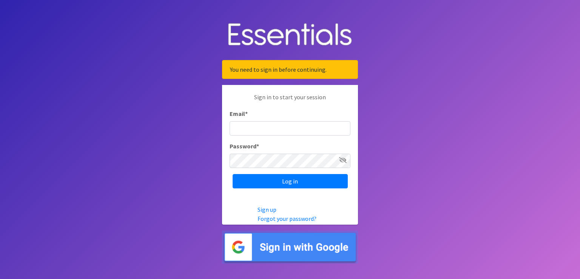  I want to click on a: Forgot your password?, so click(287, 218).